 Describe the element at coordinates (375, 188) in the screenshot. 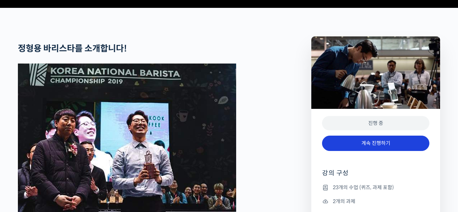

I see `li: 23개의 수업 (퀴즈, 과제 포함)` at that location.